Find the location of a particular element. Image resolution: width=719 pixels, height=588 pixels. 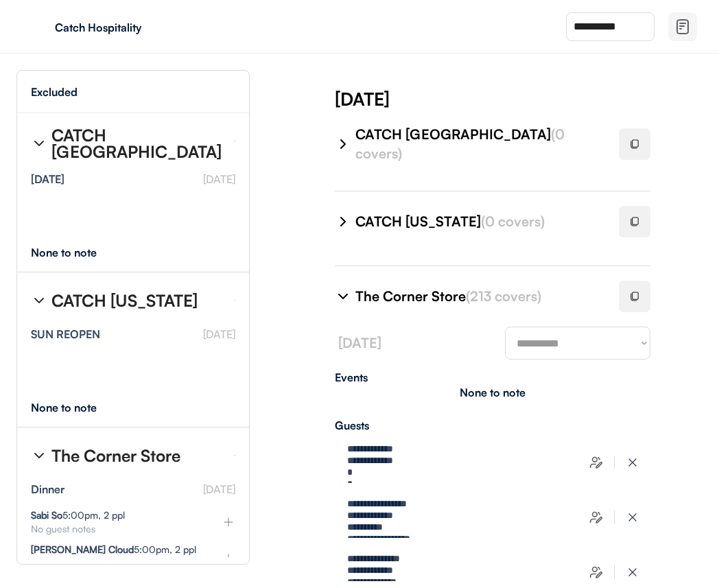

div: Catch Hospitality is located at coordinates (142, 28).